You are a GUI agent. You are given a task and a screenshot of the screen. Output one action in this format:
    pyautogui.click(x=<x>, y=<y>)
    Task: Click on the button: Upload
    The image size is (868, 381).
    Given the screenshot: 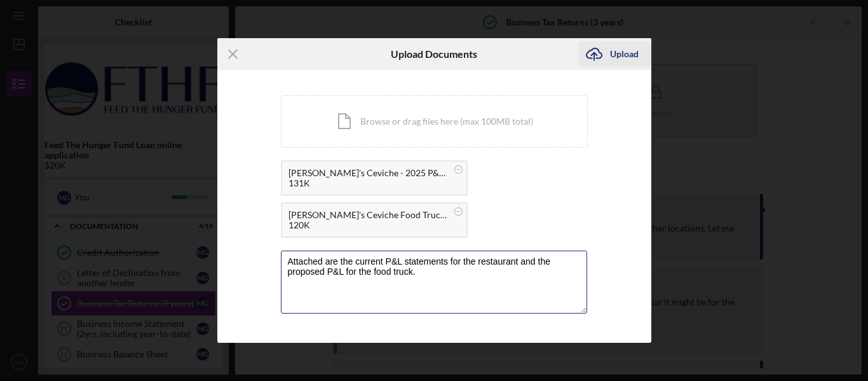 What is the action you would take?
    pyautogui.click(x=614, y=54)
    